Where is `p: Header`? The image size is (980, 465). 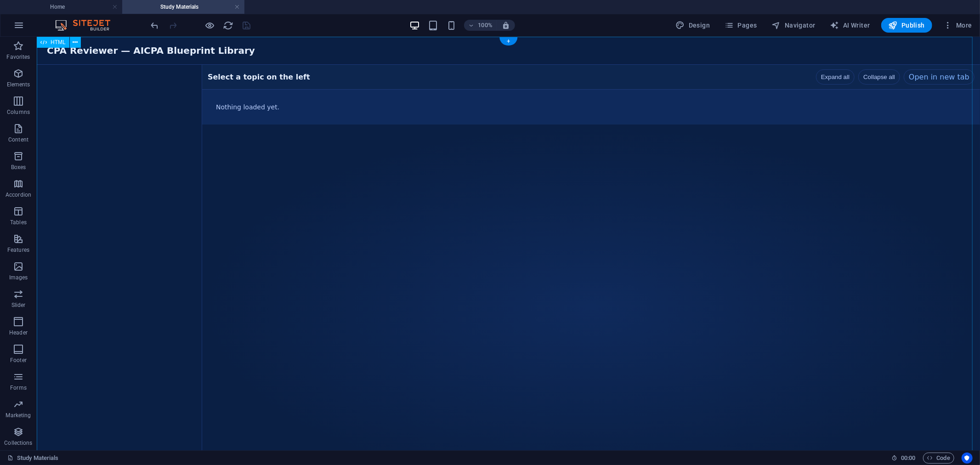 p: Header is located at coordinates (18, 332).